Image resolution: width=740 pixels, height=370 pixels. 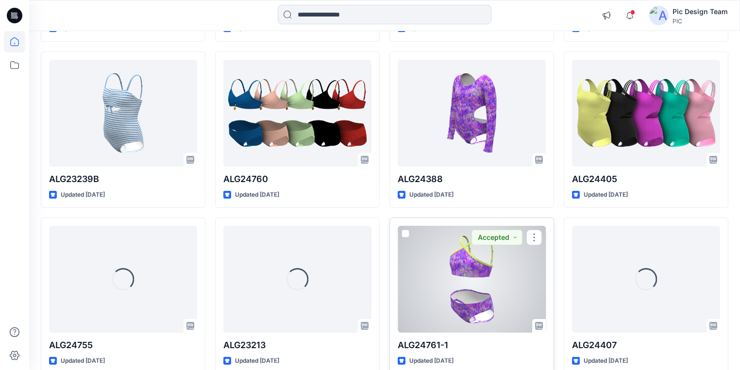 I want to click on a: ALG24388, so click(x=472, y=113).